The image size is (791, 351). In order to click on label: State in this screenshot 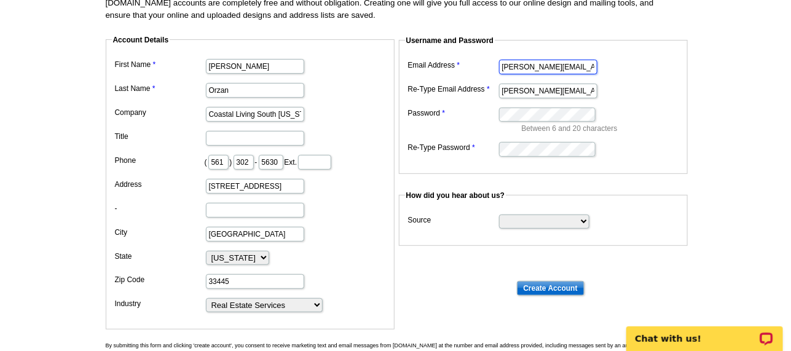, I will do `click(160, 256)`.